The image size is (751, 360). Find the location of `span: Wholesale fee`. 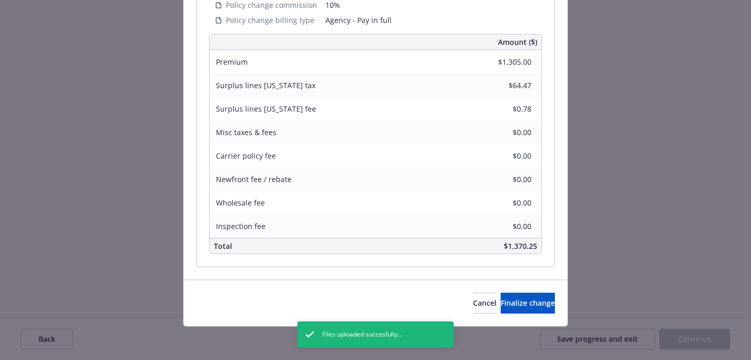

span: Wholesale fee is located at coordinates (240, 202).